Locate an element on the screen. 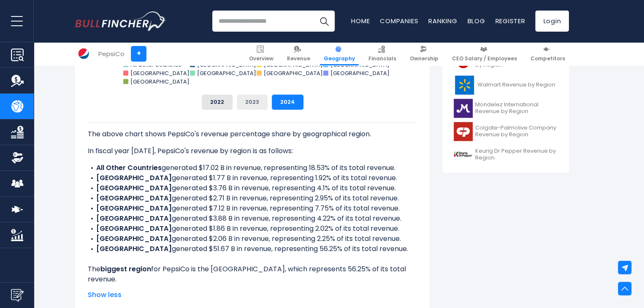 This screenshot has height=308, width=644. img: Ownership is located at coordinates (17, 158).